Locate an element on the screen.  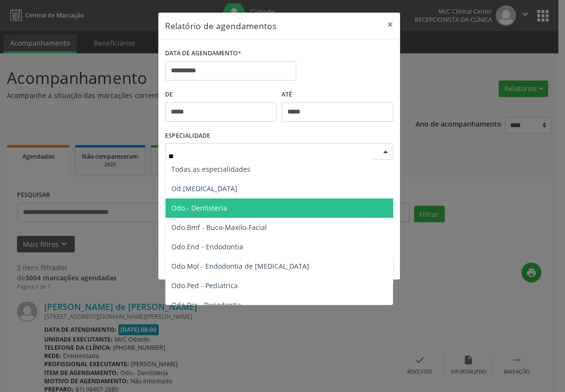
span: Odo.Per - Periodontia is located at coordinates (206, 305).